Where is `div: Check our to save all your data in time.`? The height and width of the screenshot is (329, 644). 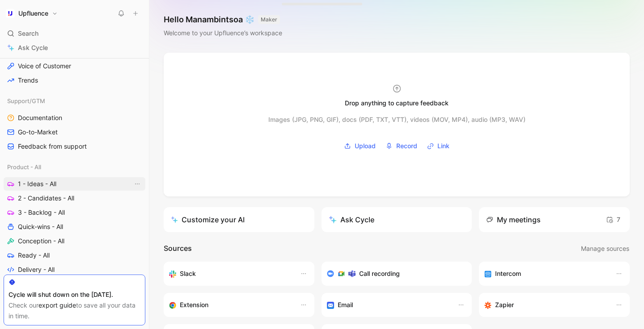
div: Check our to save all your data in time. is located at coordinates (74, 311).